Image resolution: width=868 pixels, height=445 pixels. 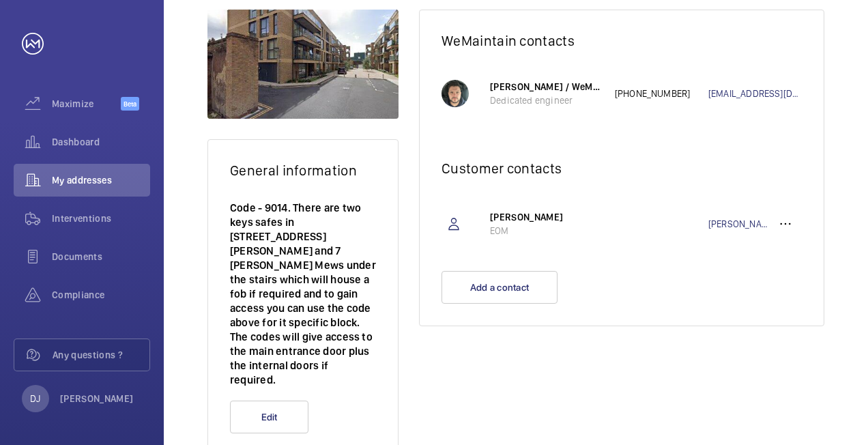 I want to click on span: Dashboard, so click(x=101, y=142).